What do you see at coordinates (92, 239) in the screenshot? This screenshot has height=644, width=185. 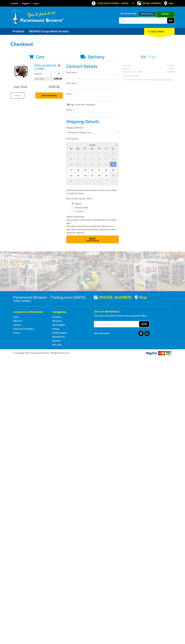 I see `span: Next` at bounding box center [92, 239].